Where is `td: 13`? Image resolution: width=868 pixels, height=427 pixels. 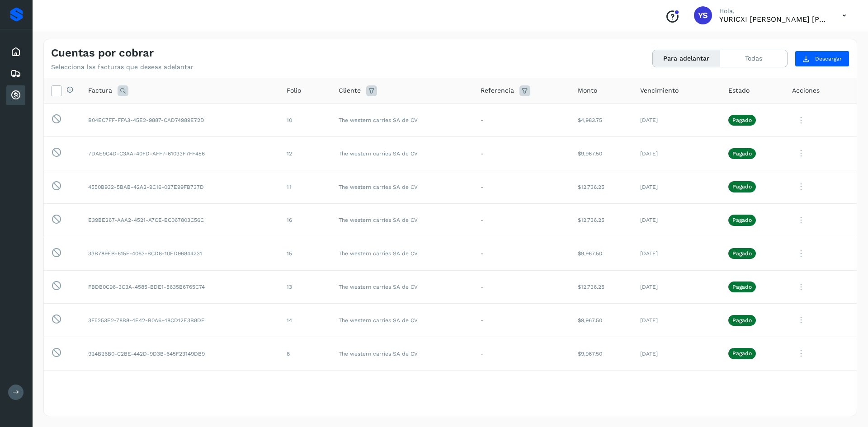
td: 13 is located at coordinates (305, 287).